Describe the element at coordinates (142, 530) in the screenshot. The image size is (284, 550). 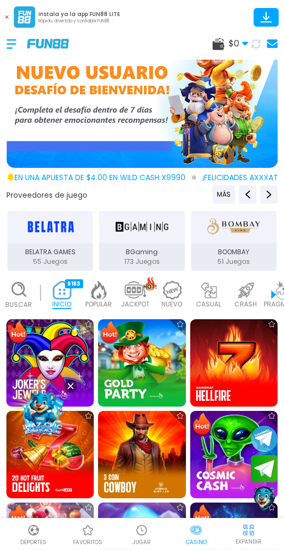
I see `img: Casino Jugar` at that location.